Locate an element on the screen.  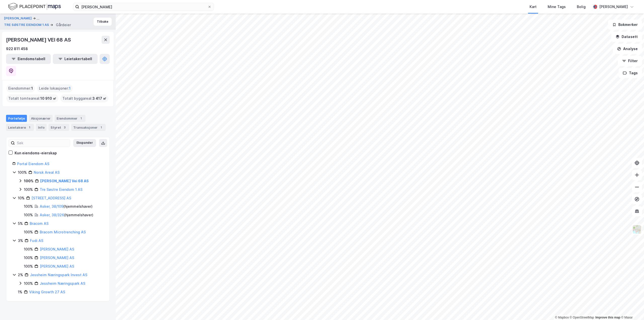
a: OpenStreetMap is located at coordinates (582, 318).